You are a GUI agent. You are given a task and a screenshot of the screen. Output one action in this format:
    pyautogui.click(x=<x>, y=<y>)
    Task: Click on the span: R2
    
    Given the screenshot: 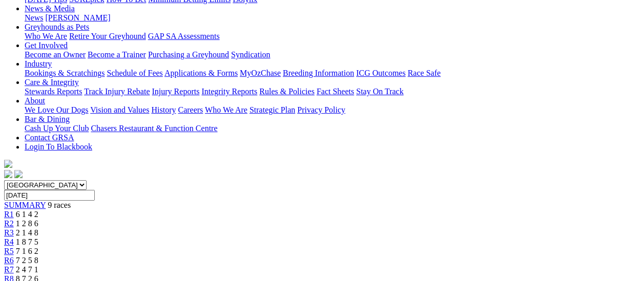 What is the action you would take?
    pyautogui.click(x=9, y=223)
    